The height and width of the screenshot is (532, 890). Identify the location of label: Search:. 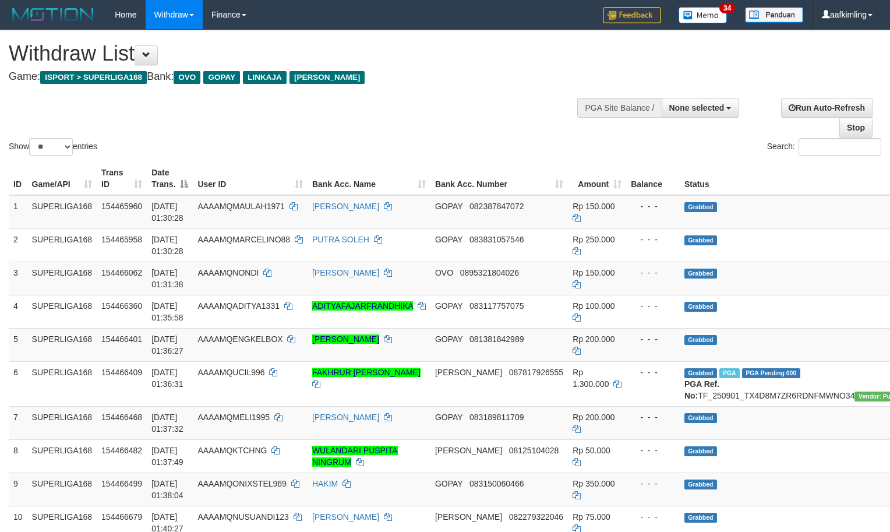
(824, 147).